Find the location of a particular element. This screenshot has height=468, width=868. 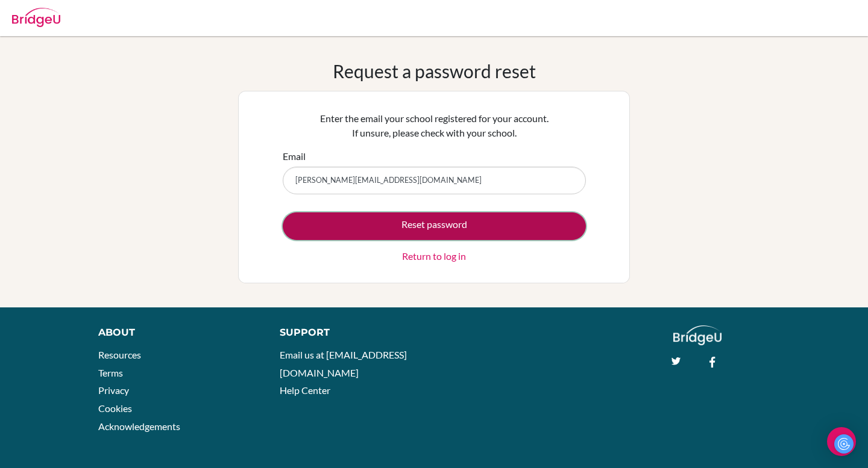

p: Enter the email your school registered for your account. If unsure, please check with your school. is located at coordinates (434, 126).